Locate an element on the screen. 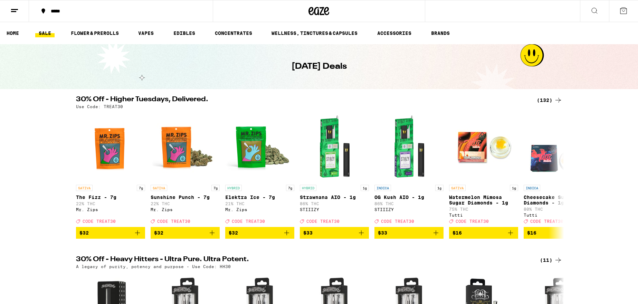 Image resolution: width=638 pixels, height=304 pixels. a: WELLNESS, TINCTURES & CAPSULES is located at coordinates (314, 33).